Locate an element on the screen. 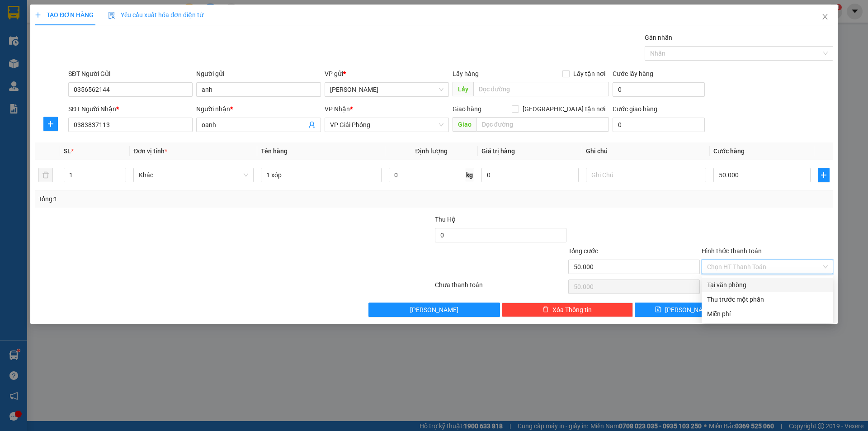 This screenshot has height=431, width=868. span: kg is located at coordinates (470, 175).